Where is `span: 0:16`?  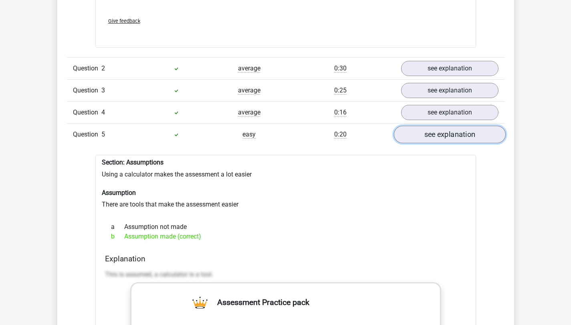
span: 0:16 is located at coordinates (340, 113).